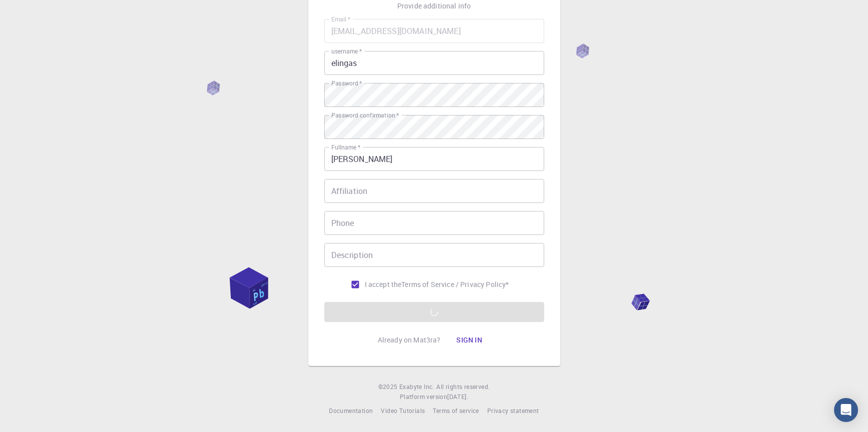  I want to click on a: Terms of Service / Privacy Policy*, so click(455, 285).